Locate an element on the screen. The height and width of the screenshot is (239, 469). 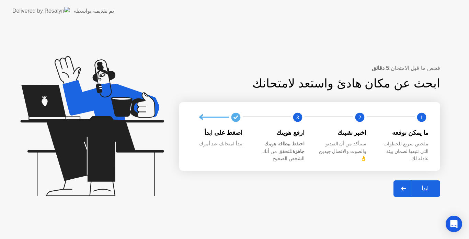
div: اضغط على ابدأ is located at coordinates (217, 133).